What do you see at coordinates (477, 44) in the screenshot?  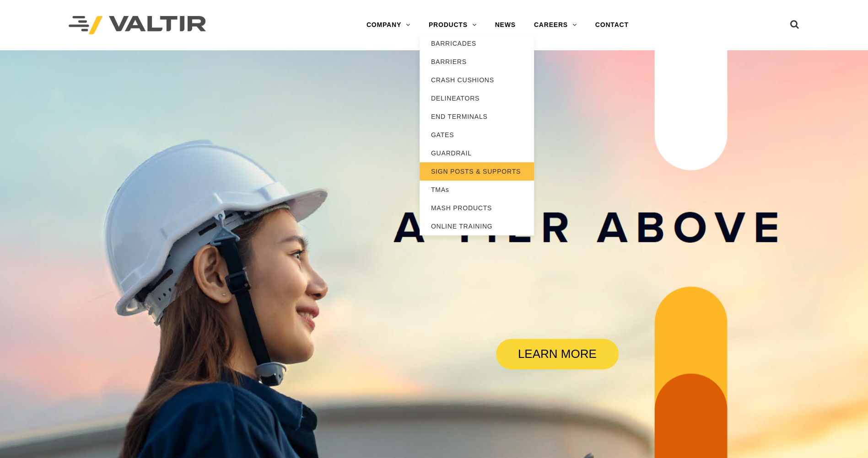 I see `a: BARRICADES` at bounding box center [477, 44].